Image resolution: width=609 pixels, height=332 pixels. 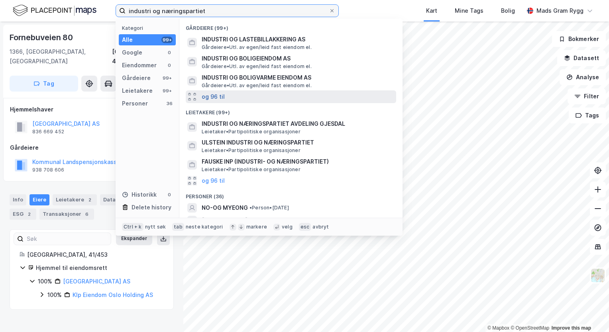 What do you see at coordinates (87, 214) in the screenshot?
I see `div: 6` at bounding box center [87, 214].